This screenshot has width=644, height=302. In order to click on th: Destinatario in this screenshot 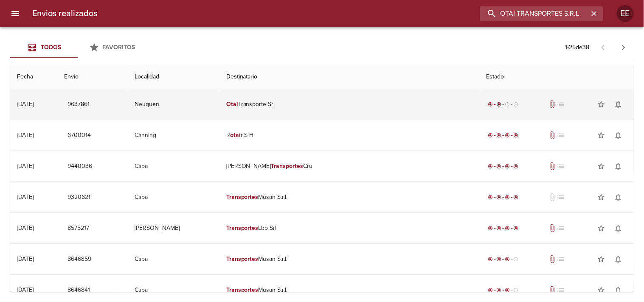, I will do `click(349, 77)`.